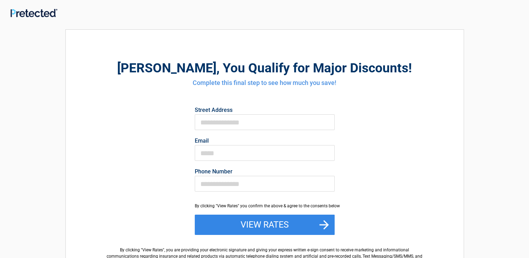 Image resolution: width=529 pixels, height=258 pixels. What do you see at coordinates (265, 83) in the screenshot?
I see `h4: Complete this final step to see how much you save!` at bounding box center [265, 83].